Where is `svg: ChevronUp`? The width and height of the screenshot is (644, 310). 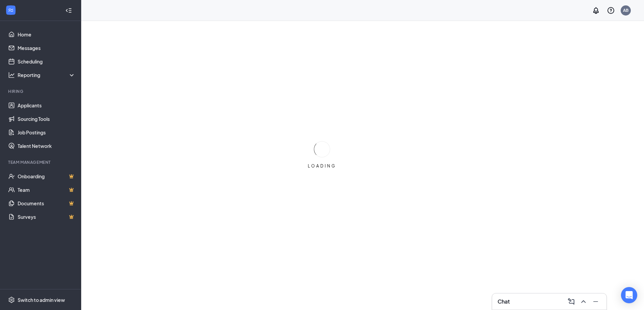
svg: ChevronUp is located at coordinates (584, 302).